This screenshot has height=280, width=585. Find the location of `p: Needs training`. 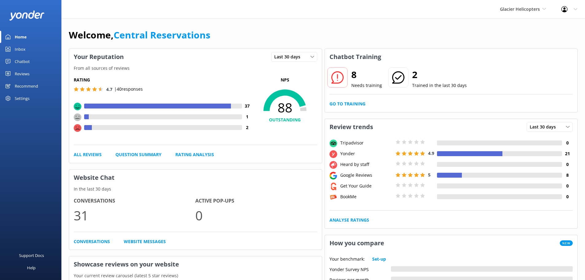

p: Needs training is located at coordinates (367, 85).